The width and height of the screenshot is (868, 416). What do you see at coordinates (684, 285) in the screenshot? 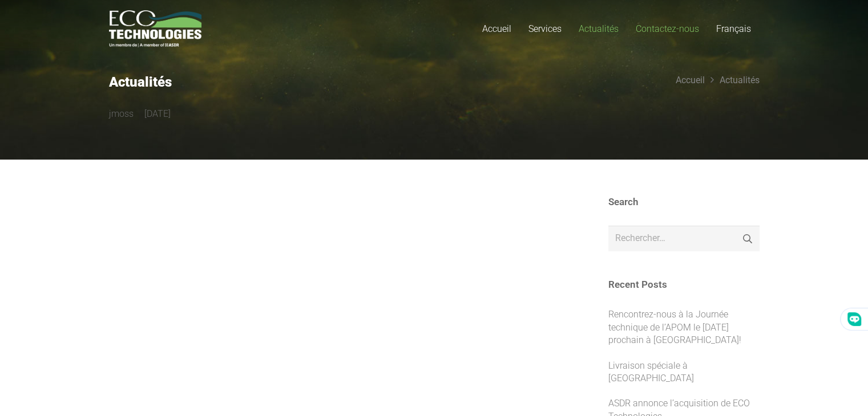
I see `h3: Recent Posts` at bounding box center [684, 285].